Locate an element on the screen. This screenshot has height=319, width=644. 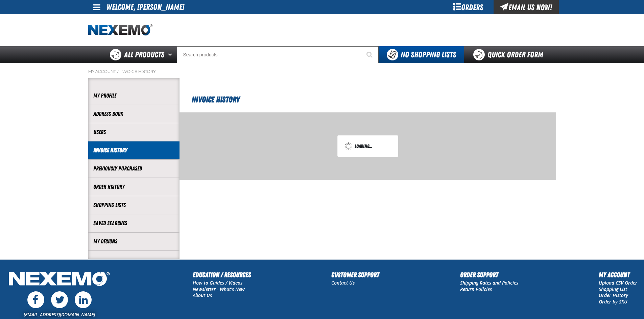
a: Home is located at coordinates (120, 30).